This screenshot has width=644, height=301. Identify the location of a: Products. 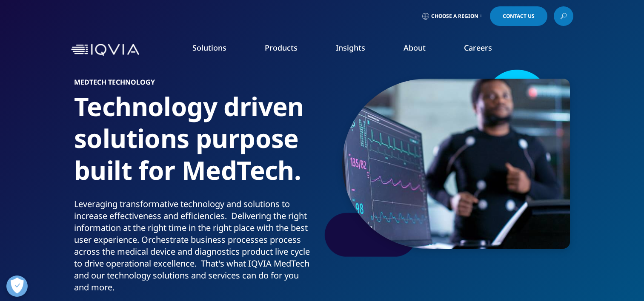
(281, 48).